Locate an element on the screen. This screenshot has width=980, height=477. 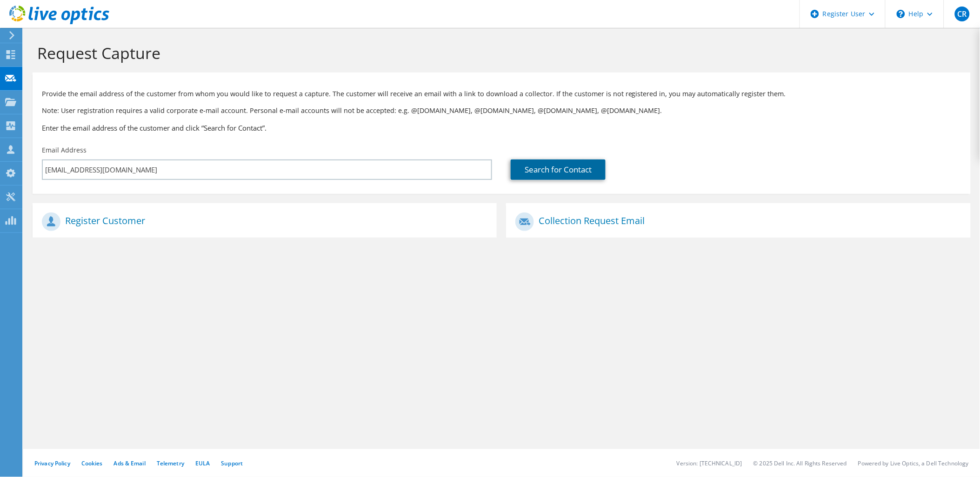
h1: Collection Request Email is located at coordinates (736, 222).